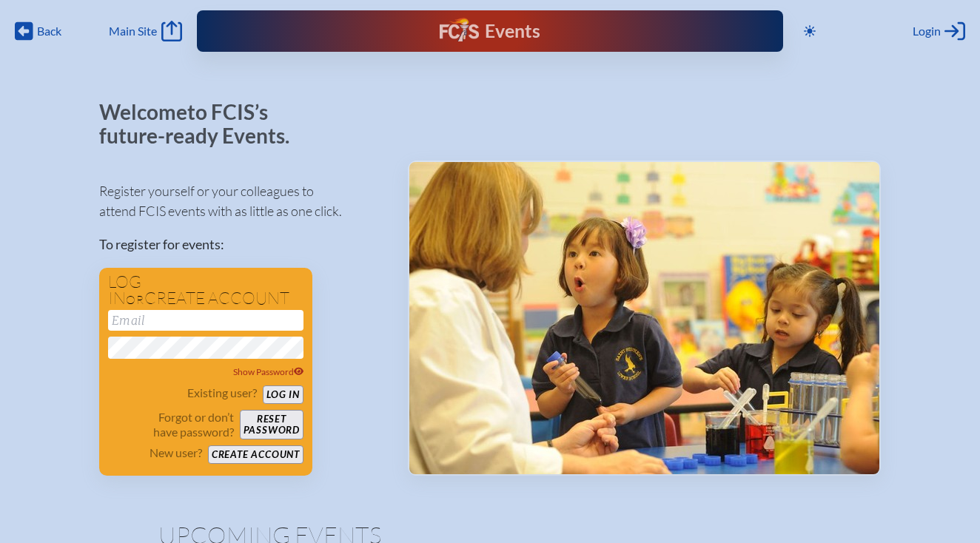  I want to click on button: Create account, so click(256, 455).